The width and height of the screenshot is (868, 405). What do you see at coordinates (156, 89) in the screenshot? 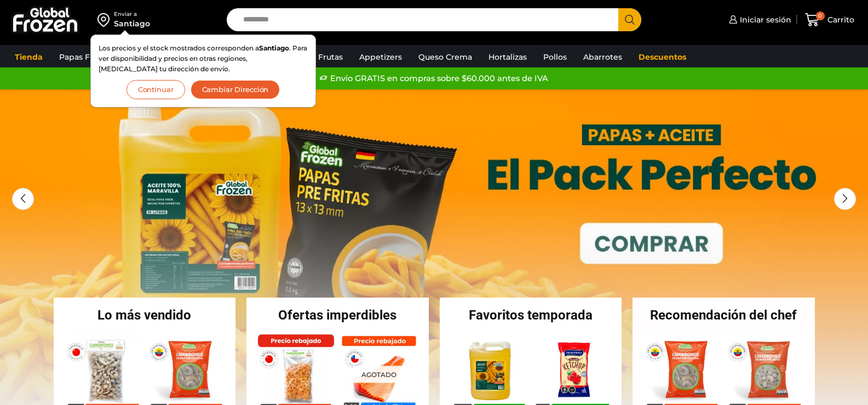
I see `button: Continuar` at bounding box center [156, 89].